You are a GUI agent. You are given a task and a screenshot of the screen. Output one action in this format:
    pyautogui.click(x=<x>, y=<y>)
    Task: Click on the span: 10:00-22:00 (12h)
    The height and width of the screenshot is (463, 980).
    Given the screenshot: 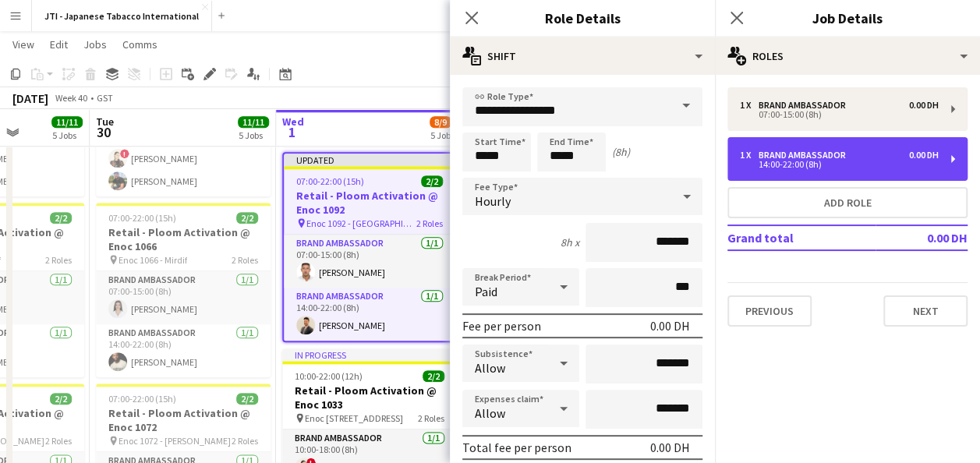 What is the action you would take?
    pyautogui.click(x=328, y=376)
    